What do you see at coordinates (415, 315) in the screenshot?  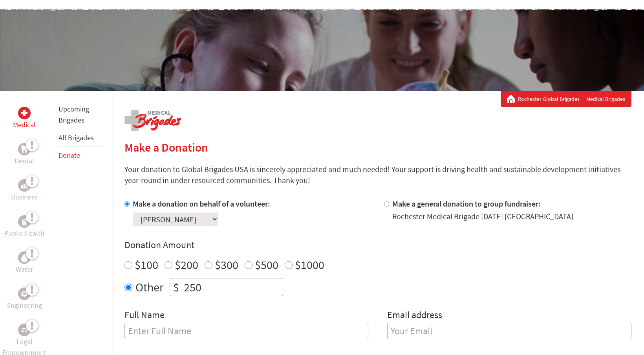 I see `label: Email address` at bounding box center [415, 315].